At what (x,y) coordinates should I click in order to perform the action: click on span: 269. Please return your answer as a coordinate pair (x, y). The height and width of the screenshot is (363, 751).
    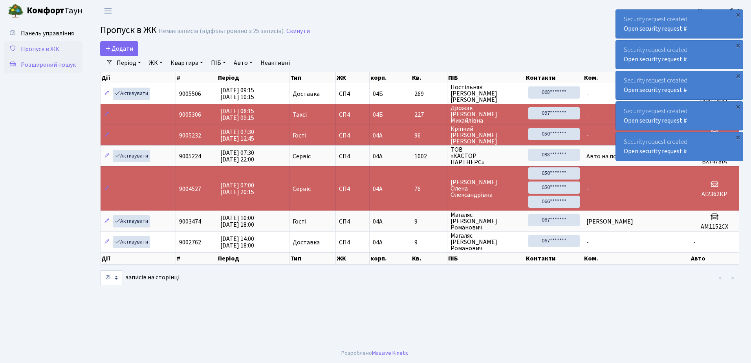
    Looking at the image, I should click on (429, 94).